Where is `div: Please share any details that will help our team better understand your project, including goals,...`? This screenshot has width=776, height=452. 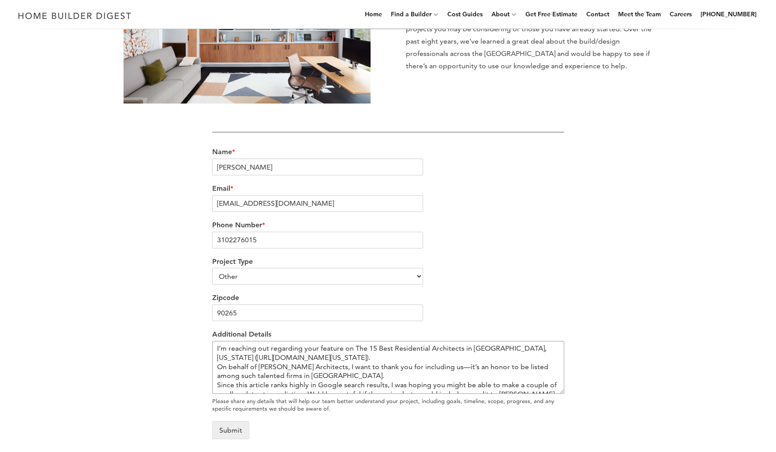 div: Please share any details that will help our team better understand your project, including goals,... is located at coordinates (388, 405).